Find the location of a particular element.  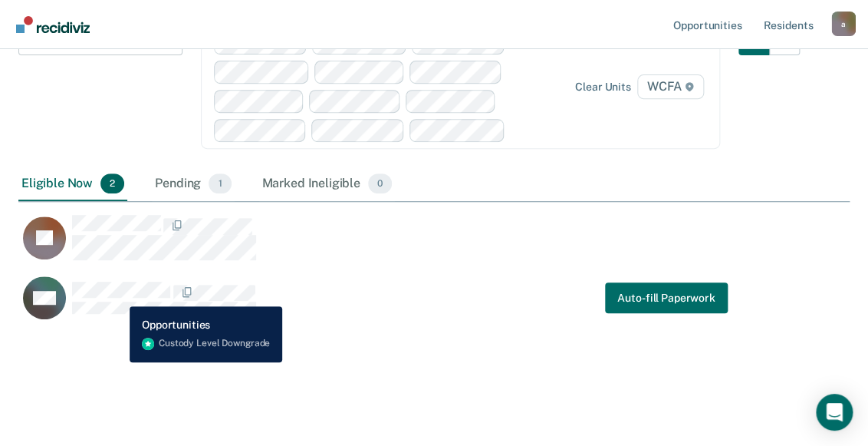

span: 1 is located at coordinates (220, 183).